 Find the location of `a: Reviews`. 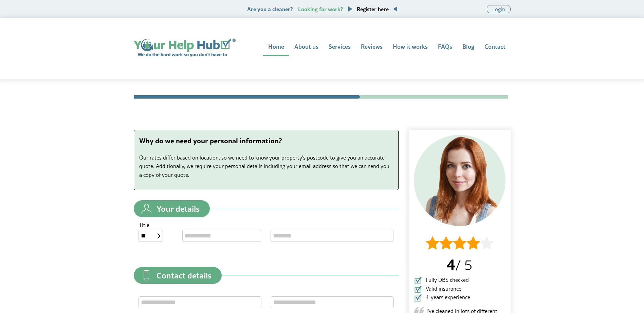

a: Reviews is located at coordinates (372, 47).